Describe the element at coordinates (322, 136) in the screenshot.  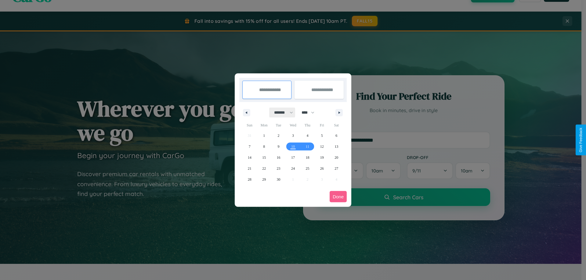
I see `span: 5` at that location.